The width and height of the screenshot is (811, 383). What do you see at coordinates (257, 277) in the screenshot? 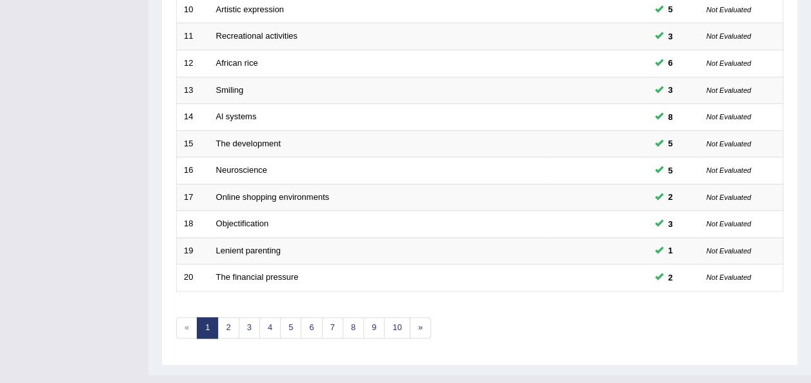
I see `a: The financial pressure` at bounding box center [257, 277].